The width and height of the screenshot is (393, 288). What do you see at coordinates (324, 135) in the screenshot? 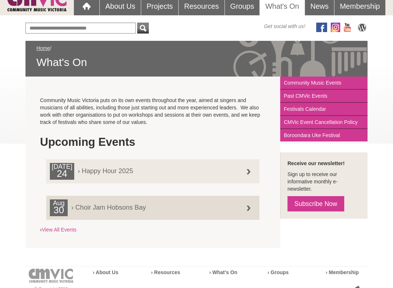
I see `a: Boroondara Uke Festival` at bounding box center [324, 135].